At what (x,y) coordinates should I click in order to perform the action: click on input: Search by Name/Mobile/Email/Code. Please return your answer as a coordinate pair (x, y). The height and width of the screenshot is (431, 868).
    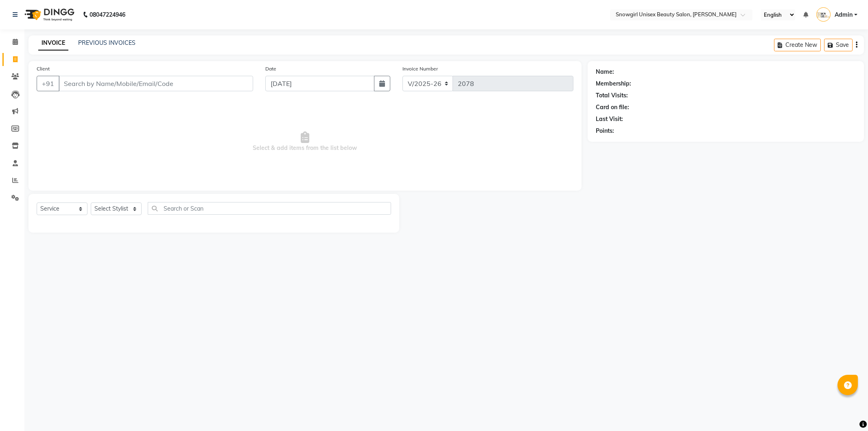
    Looking at the image, I should click on (156, 84).